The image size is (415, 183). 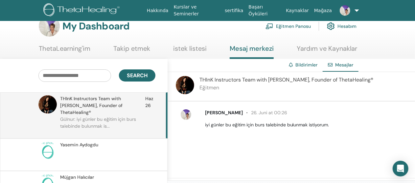 I want to click on img: chalkboard-teacher.svg, so click(x=269, y=26).